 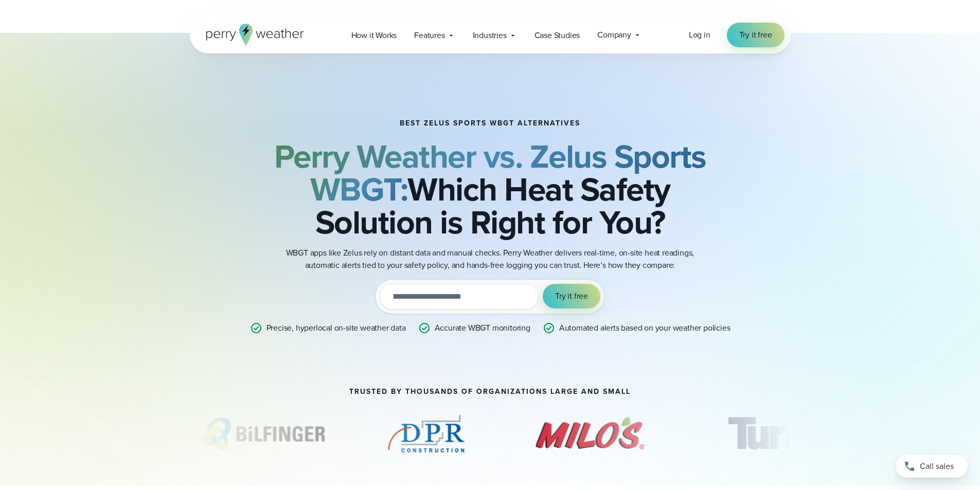 I want to click on p: Precise, hyperlocal on-site weather data, so click(x=336, y=328).